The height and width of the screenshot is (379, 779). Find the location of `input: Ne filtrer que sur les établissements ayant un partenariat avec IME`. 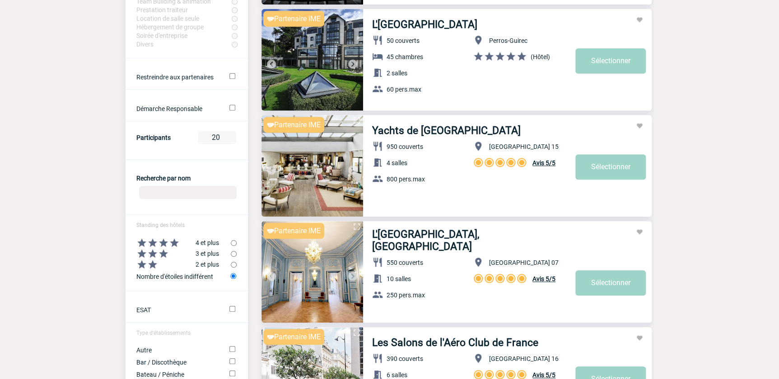

input: Ne filtrer que sur les établissements ayant un partenariat avec IME is located at coordinates (232, 76).